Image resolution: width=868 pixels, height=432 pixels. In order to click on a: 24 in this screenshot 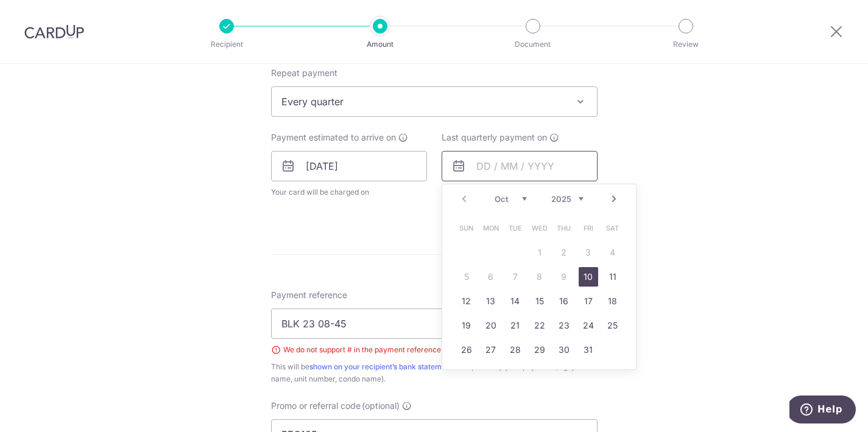, I will do `click(588, 325)`.